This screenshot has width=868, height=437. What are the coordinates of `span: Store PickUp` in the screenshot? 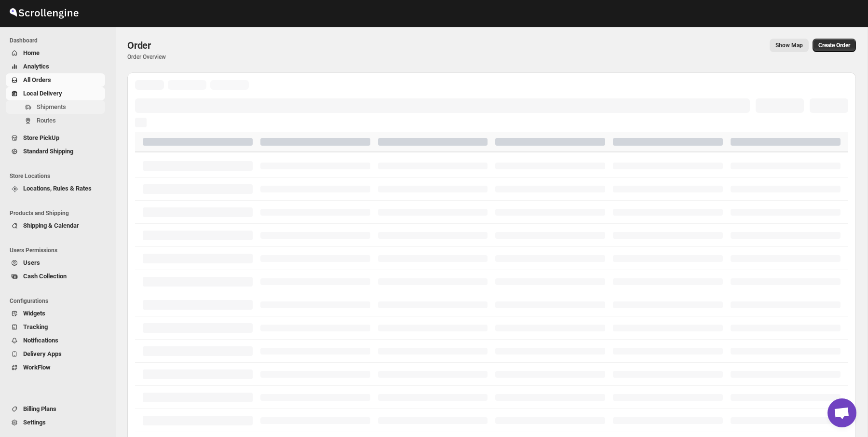 It's located at (41, 138).